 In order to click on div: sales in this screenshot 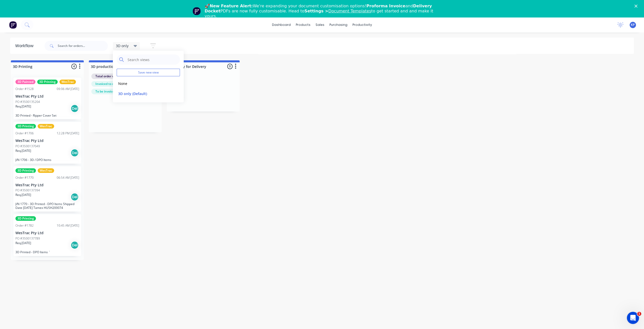, I will do `click(320, 25)`.